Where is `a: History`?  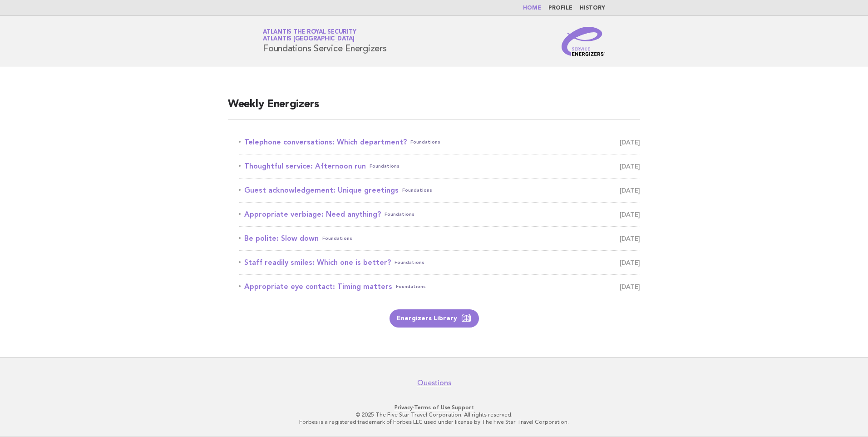 a: History is located at coordinates (593, 8).